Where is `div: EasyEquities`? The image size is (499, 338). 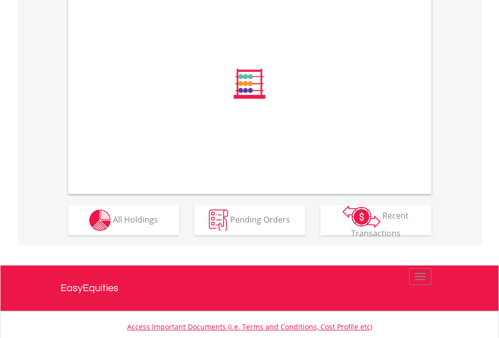
div: EasyEquities is located at coordinates (250, 289).